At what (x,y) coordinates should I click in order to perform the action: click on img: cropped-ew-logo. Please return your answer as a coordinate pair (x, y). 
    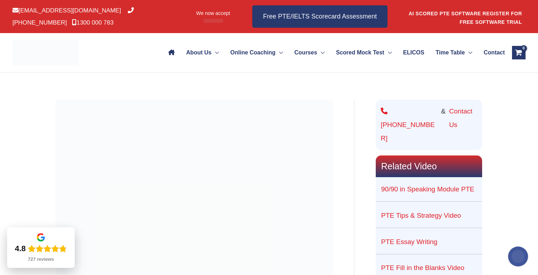
    Looking at the image, I should click on (45, 53).